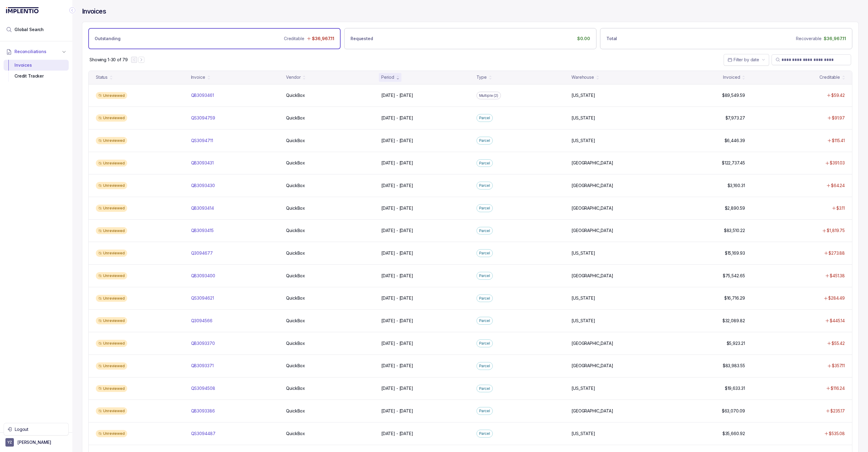  What do you see at coordinates (29, 29) in the screenshot?
I see `span: Global Search` at bounding box center [29, 29].